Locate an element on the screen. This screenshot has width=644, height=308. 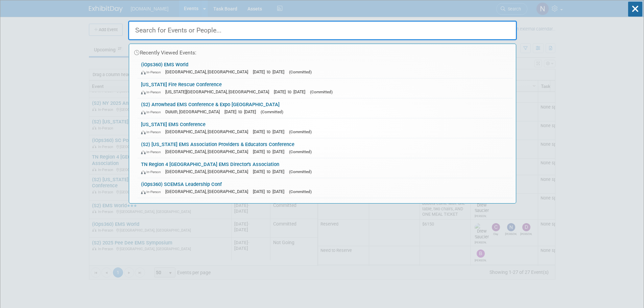
div: Recently Viewed Events: is located at coordinates (322, 51).